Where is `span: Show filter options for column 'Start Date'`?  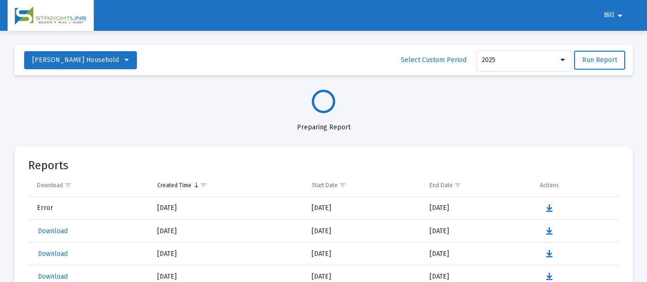
span: Show filter options for column 'Start Date' is located at coordinates (342, 185).